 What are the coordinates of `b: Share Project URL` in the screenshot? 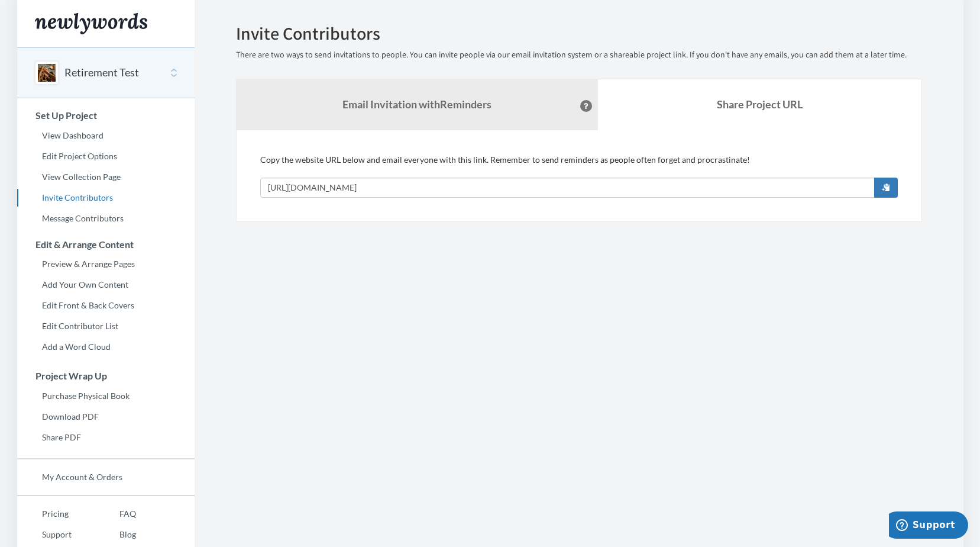 It's located at (760, 104).